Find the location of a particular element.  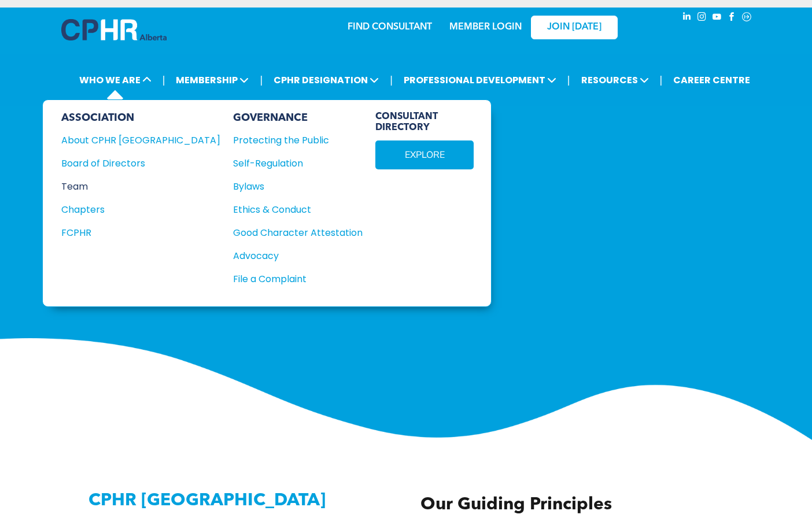

a: CAREER CENTRE is located at coordinates (711, 80).